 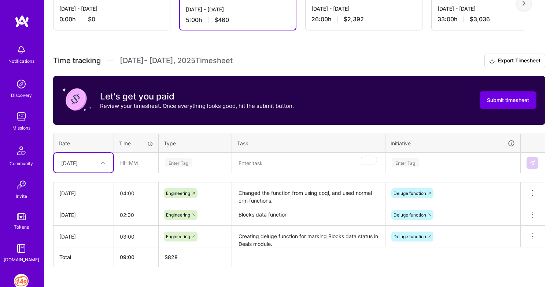 What do you see at coordinates (309, 193) in the screenshot?
I see `textarea: Changed the function from using coql, and used normal crm functions.` at bounding box center [309, 193].